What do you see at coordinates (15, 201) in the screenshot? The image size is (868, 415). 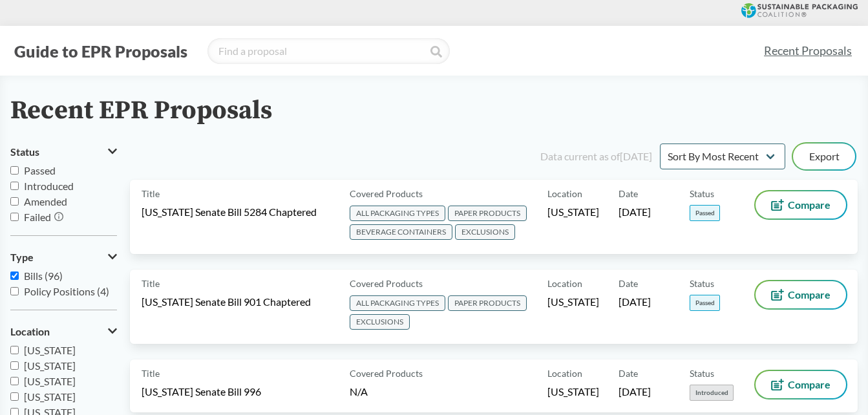 I see `input: Amended` at bounding box center [15, 201].